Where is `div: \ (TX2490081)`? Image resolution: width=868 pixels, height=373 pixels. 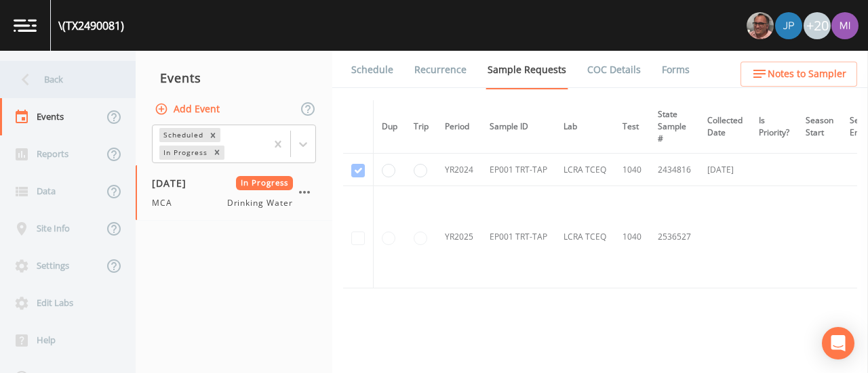 div: \ (TX2490081) is located at coordinates (91, 25).